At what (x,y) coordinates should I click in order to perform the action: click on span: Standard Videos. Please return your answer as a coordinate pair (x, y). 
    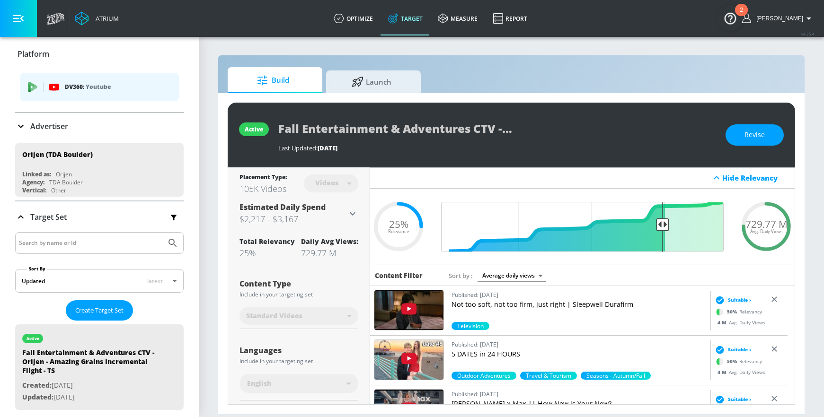
    Looking at the image, I should click on (274, 316).